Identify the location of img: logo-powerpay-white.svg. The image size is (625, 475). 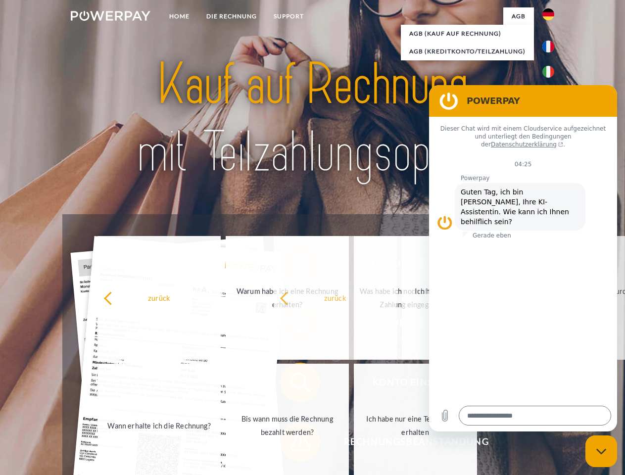
(110, 16).